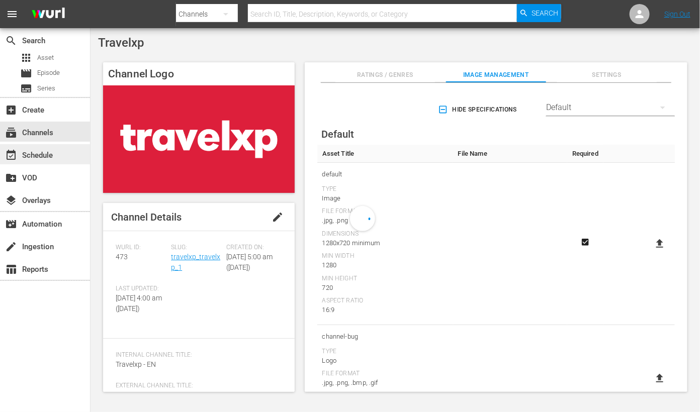 The width and height of the screenshot is (700, 412). Describe the element at coordinates (385, 256) in the screenshot. I see `div: Min Width` at that location.